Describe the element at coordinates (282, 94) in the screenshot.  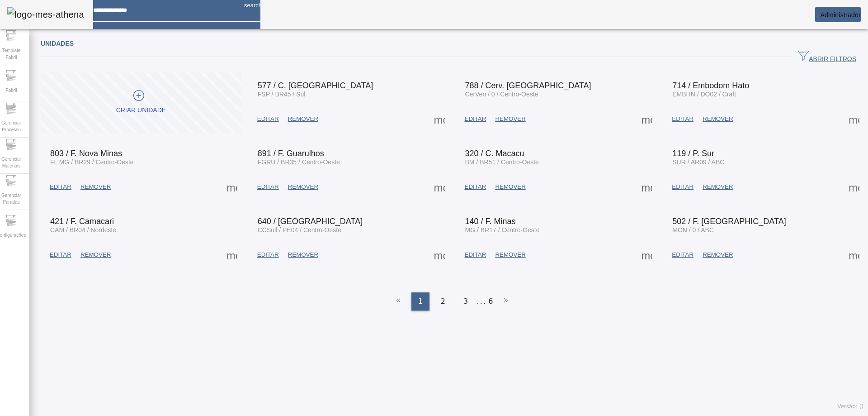
I see `span: FSP / BR45 / Sul` at that location.